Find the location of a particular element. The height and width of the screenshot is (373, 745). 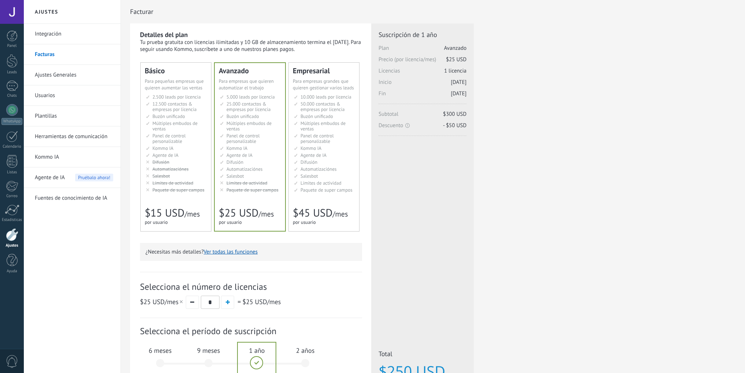

span: Para empresas que quieren automatizar el trabajo is located at coordinates (246, 84).